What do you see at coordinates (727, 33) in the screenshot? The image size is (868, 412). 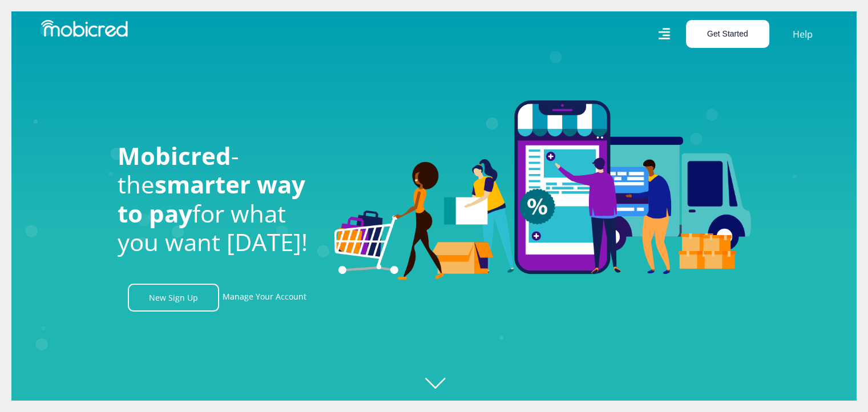 I see `button: Get Started` at bounding box center [727, 33].